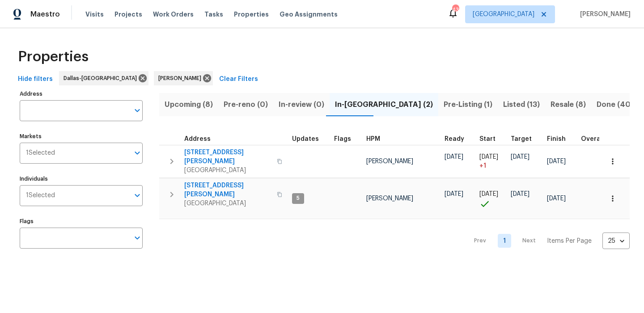  Describe the element at coordinates (521, 105) in the screenshot. I see `span: Listed (13)` at that location.